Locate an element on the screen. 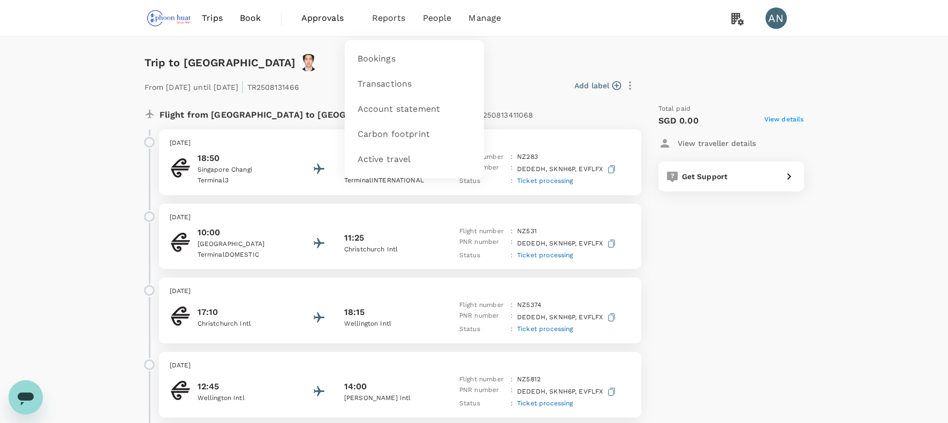  a: Active travel is located at coordinates (414, 159).